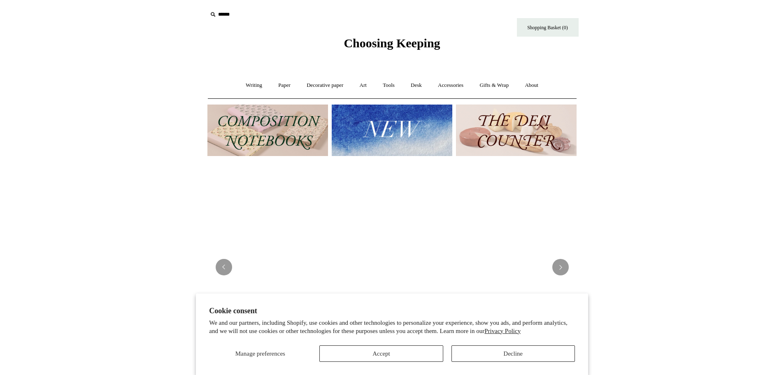 This screenshot has height=375, width=784. Describe the element at coordinates (388, 85) in the screenshot. I see `a: Tools` at that location.